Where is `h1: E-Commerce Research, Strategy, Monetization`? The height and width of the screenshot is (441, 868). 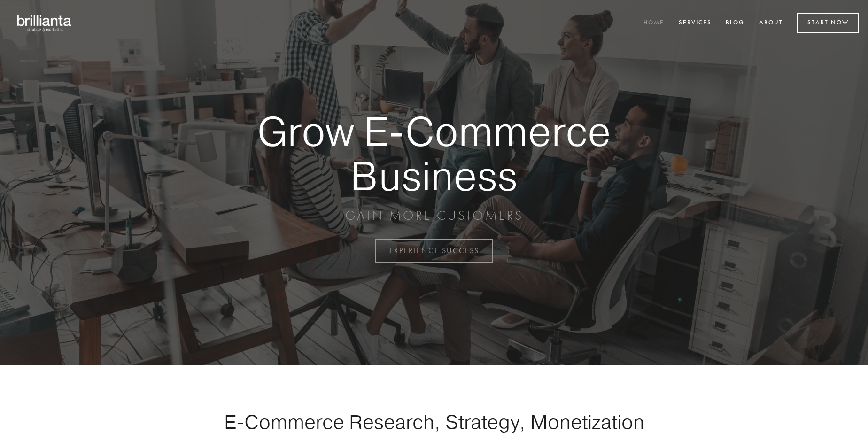 h1: E-Commerce Research, Strategy, Monetization is located at coordinates (434, 422).